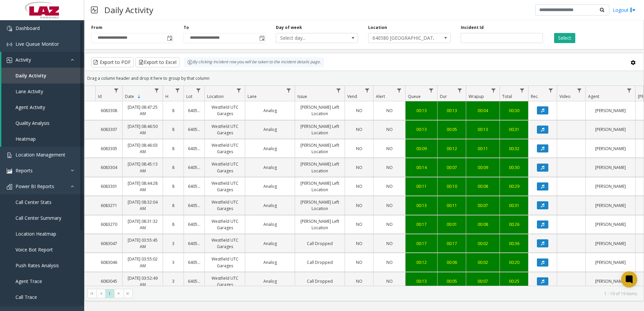 This screenshot has height=311, width=644. Describe the element at coordinates (109, 167) in the screenshot. I see `a: 6083304` at that location.